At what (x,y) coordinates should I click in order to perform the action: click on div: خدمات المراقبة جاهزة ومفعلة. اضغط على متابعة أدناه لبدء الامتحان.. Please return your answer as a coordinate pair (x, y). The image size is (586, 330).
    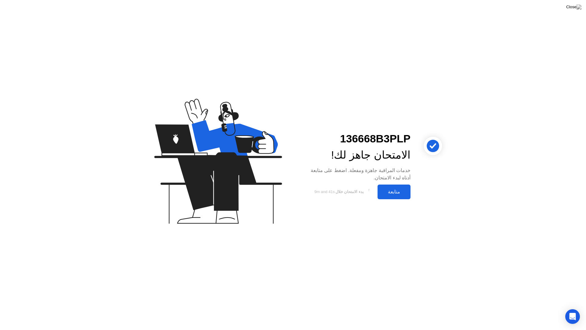
    Looking at the image, I should click on (357, 174).